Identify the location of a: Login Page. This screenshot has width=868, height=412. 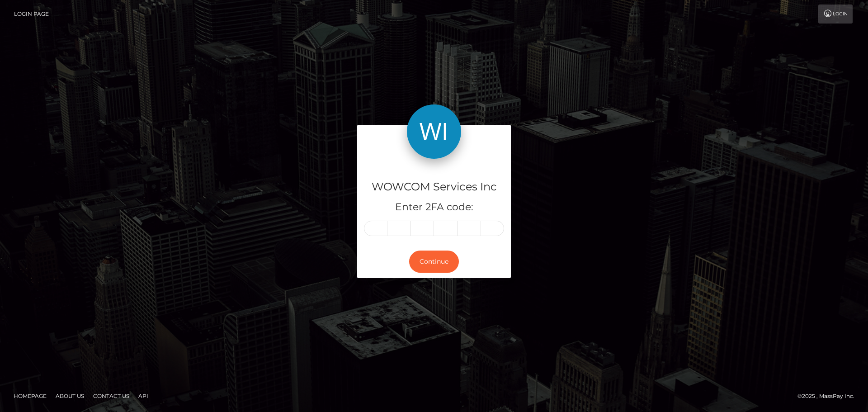
(31, 14).